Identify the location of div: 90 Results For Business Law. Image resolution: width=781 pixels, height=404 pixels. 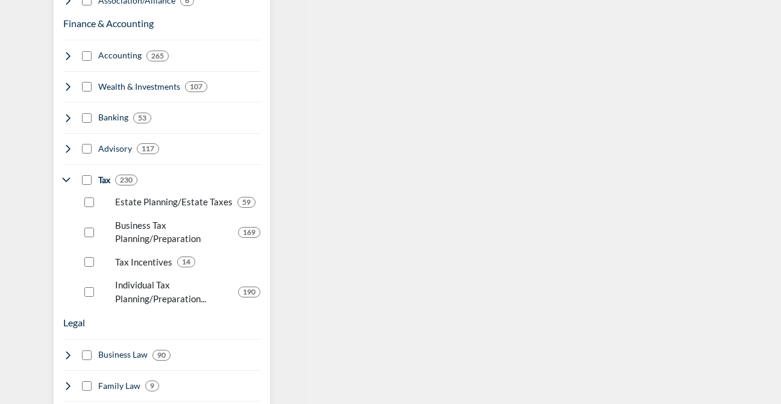
(161, 355).